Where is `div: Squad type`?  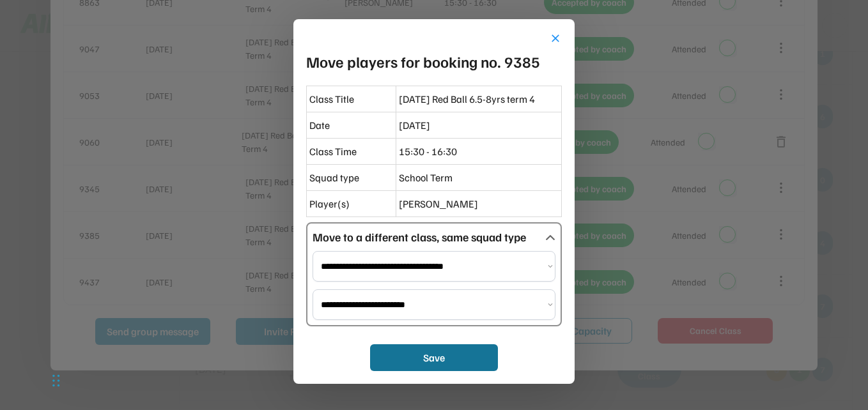 div: Squad type is located at coordinates (351, 177).